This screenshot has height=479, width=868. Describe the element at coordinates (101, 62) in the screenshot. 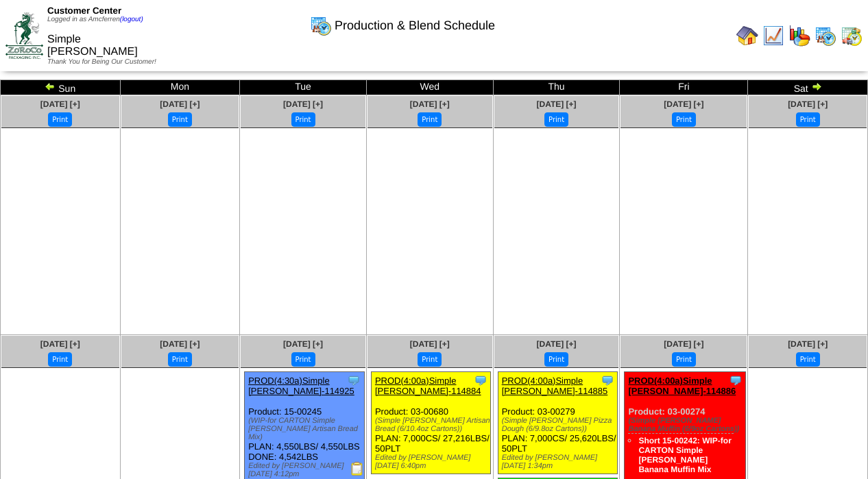

I see `span: Thank You for Being Our Customer!` at that location.